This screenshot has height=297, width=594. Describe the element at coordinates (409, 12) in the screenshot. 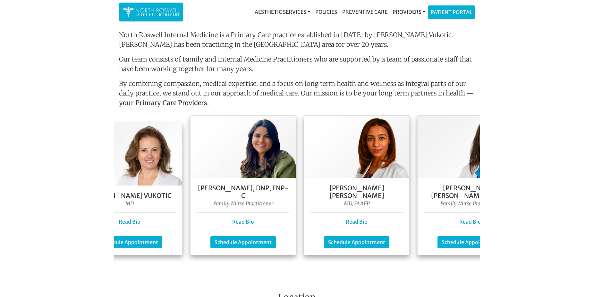

I see `a: Providers` at that location.